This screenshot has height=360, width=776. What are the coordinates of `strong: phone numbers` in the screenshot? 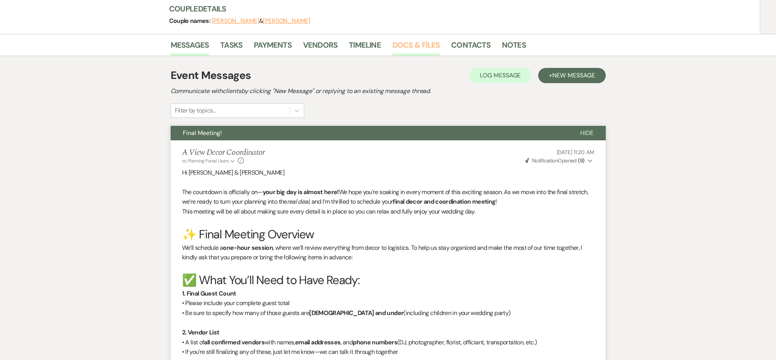 It's located at (375, 342).